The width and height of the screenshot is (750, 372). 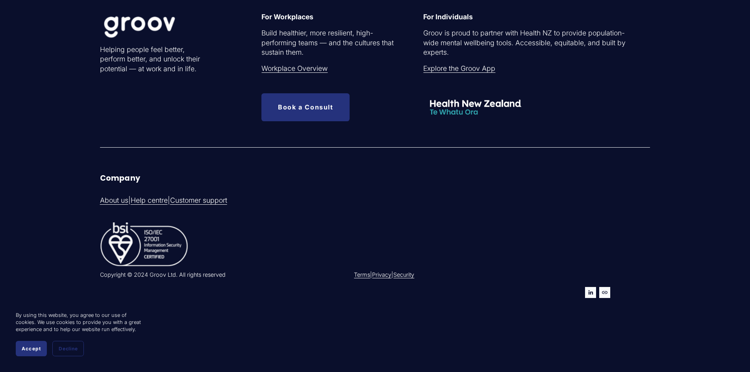 I want to click on a: Terms, so click(x=362, y=275).